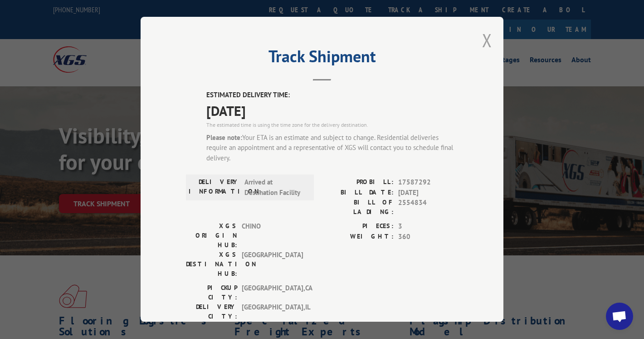  Describe the element at coordinates (211, 292) in the screenshot. I see `label: PICKUP CITY:` at that location.